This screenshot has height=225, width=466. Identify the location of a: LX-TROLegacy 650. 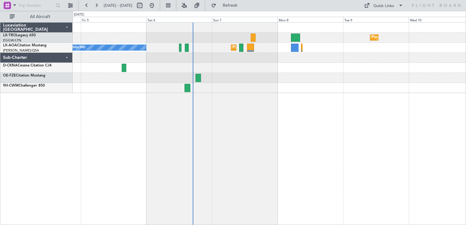
(19, 35).